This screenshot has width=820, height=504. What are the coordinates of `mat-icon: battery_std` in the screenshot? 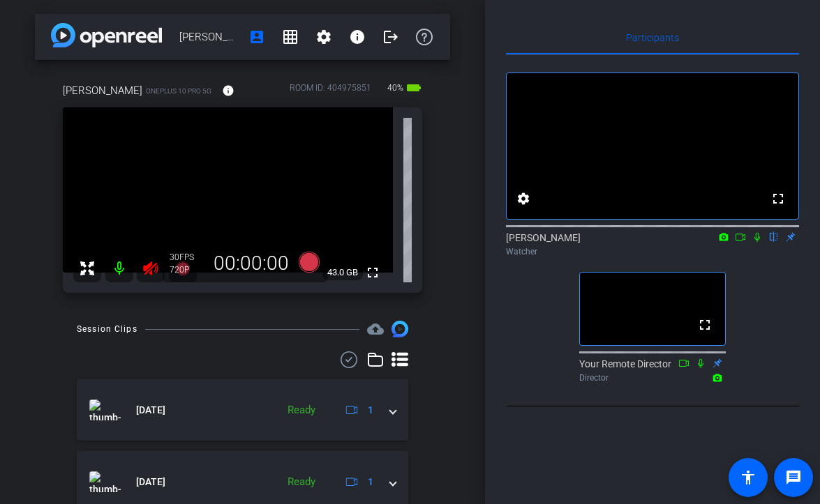 It's located at (414, 88).